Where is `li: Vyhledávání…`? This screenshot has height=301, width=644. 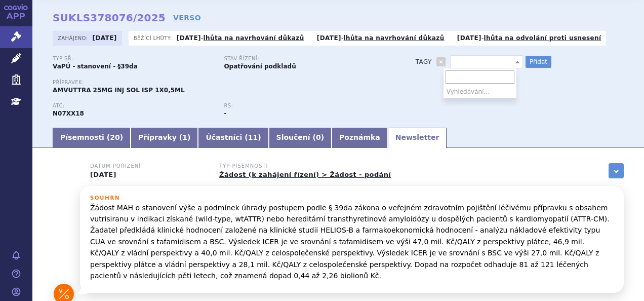
li: Vyhledávání… is located at coordinates (480, 91).